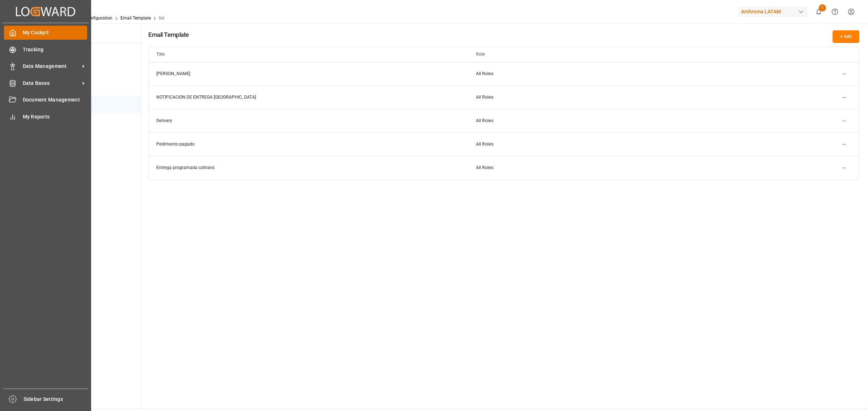  What do you see at coordinates (45, 49) in the screenshot?
I see `a: Tracking` at bounding box center [45, 49].